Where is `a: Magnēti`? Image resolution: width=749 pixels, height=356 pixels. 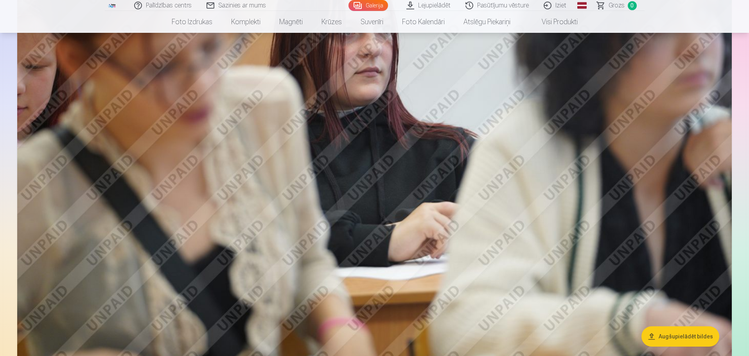 a: Magnēti is located at coordinates (291, 22).